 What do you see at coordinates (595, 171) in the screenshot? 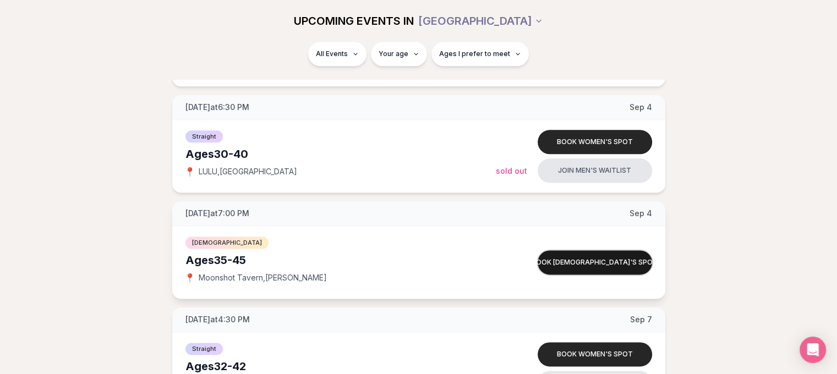
I see `a: Join men's waitlist` at bounding box center [595, 171].